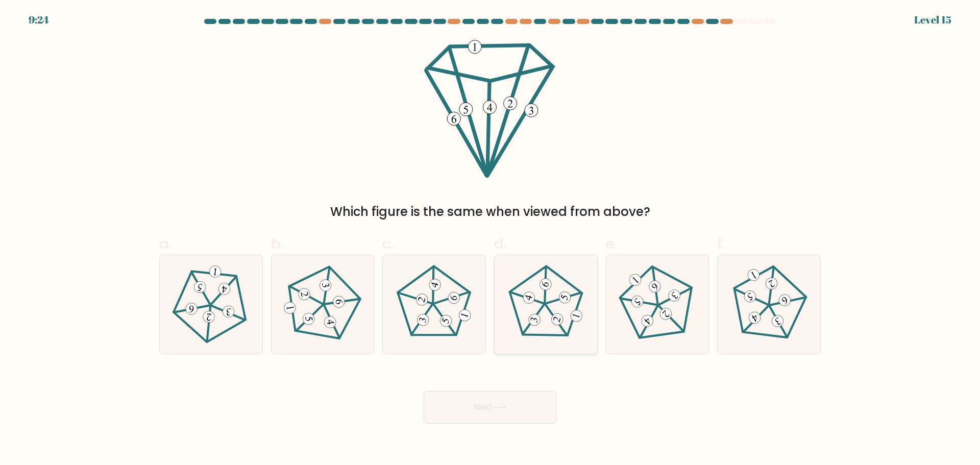 This screenshot has height=465, width=980. What do you see at coordinates (490, 407) in the screenshot?
I see `button: Next` at bounding box center [490, 407].